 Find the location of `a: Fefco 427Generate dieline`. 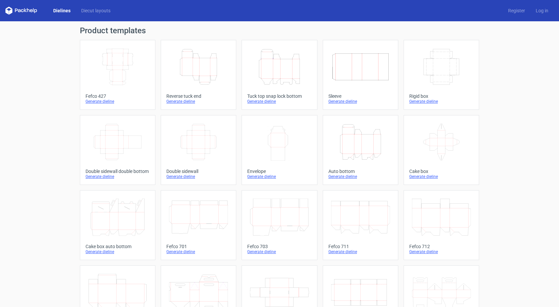

a: Fefco 427Generate dieline is located at coordinates (118, 75).